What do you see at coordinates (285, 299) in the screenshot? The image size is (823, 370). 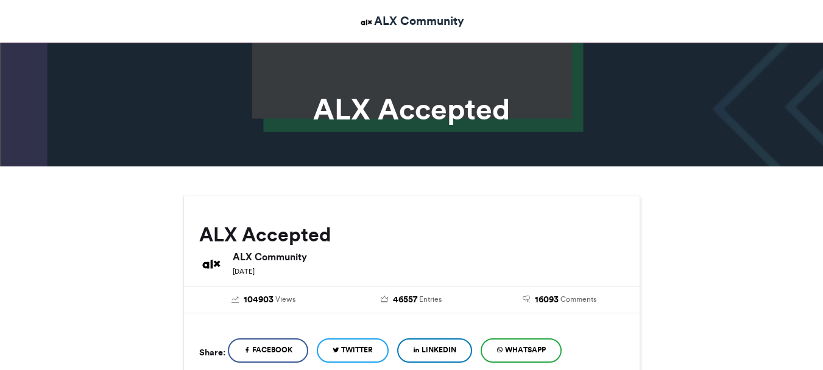 I see `span: Views` at bounding box center [285, 299].